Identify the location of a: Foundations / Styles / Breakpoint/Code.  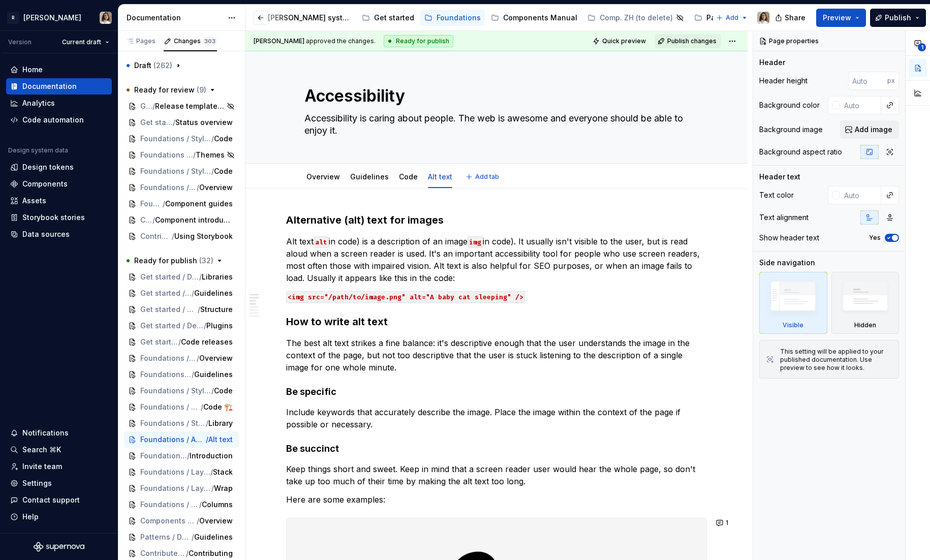
(182, 139).